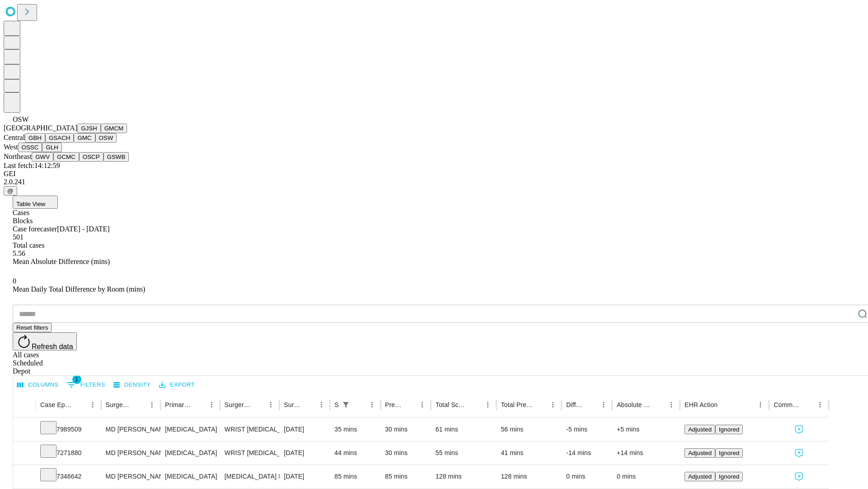 Image resolution: width=868 pixels, height=489 pixels. Describe the element at coordinates (406, 453) in the screenshot. I see `div: 30 mins` at that location.